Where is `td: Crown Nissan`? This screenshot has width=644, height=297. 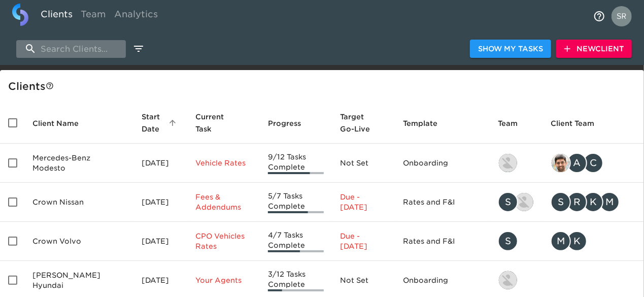 td: Crown Nissan is located at coordinates (79, 202).